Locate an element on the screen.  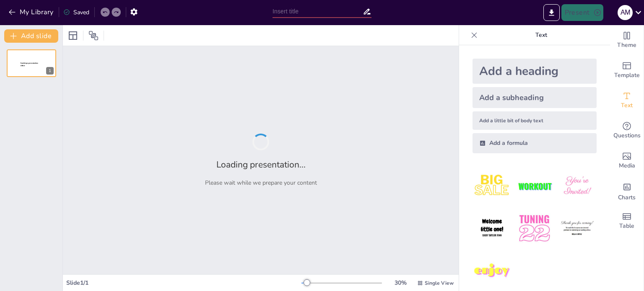
input: Insert title is located at coordinates (317, 11).